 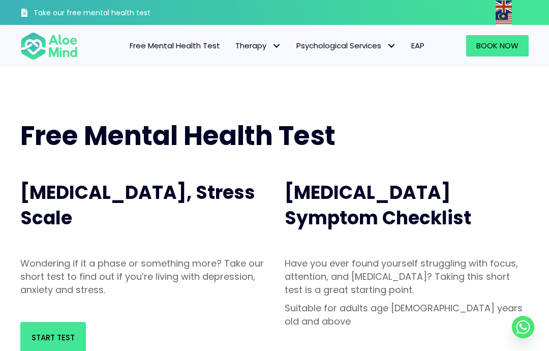 What do you see at coordinates (346, 45) in the screenshot?
I see `span: Psychological Services` at bounding box center [346, 45].